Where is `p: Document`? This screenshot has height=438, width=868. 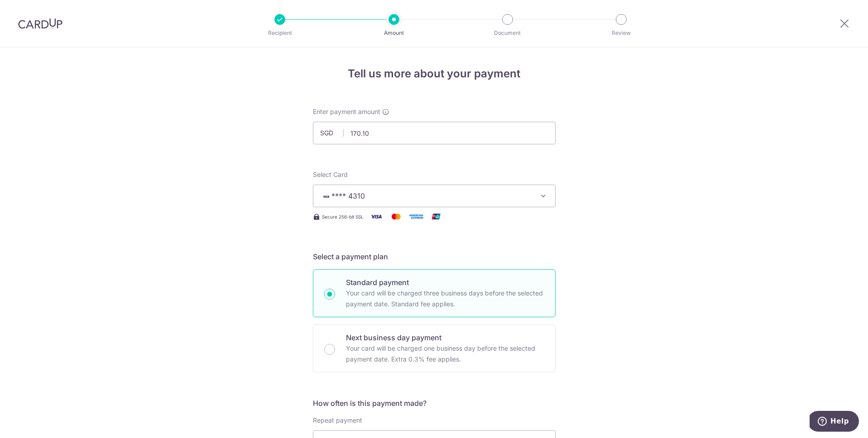 p: Document is located at coordinates (507, 33).